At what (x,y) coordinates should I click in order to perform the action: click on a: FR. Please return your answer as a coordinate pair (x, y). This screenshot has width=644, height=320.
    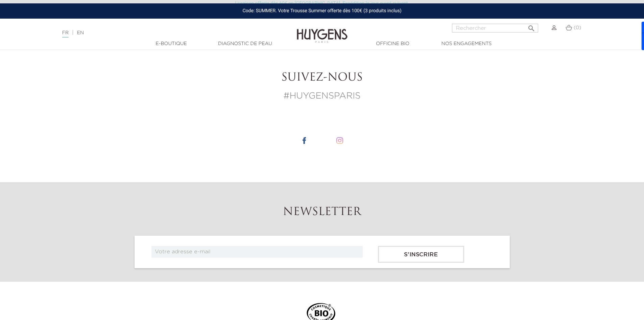
    Looking at the image, I should click on (65, 34).